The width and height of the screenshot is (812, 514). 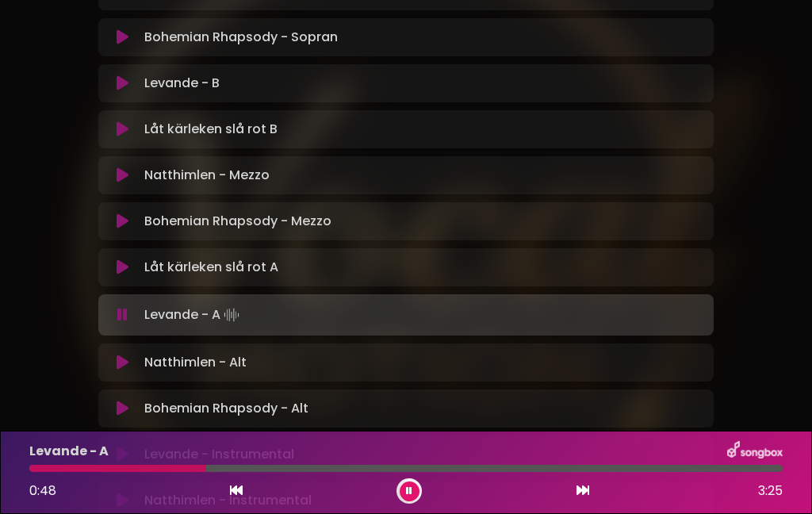 What do you see at coordinates (769, 490) in the screenshot?
I see `font: 3:25` at bounding box center [769, 490].